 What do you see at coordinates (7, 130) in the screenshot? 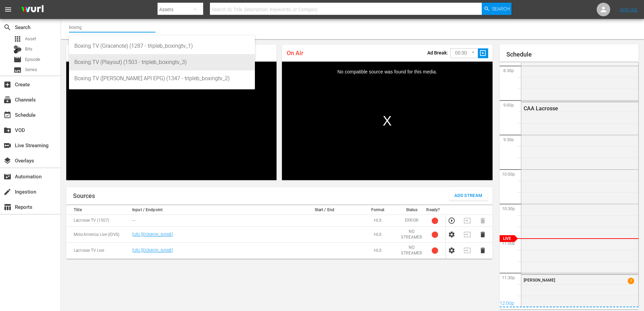
I see `span: VOD` at bounding box center [7, 130].